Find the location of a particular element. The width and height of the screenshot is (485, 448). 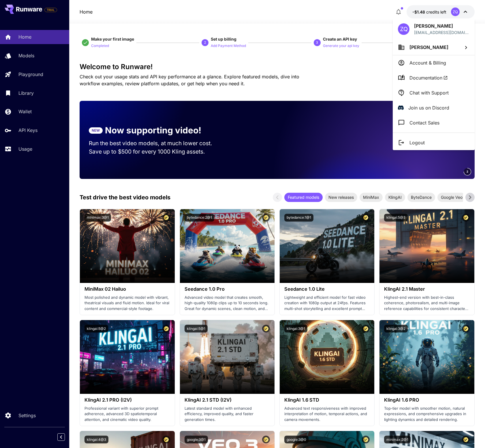

p: Logout is located at coordinates (417, 143).